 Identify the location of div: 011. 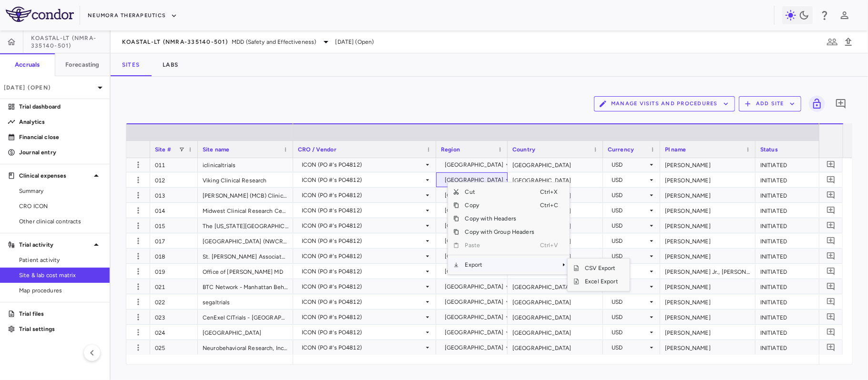
(174, 164).